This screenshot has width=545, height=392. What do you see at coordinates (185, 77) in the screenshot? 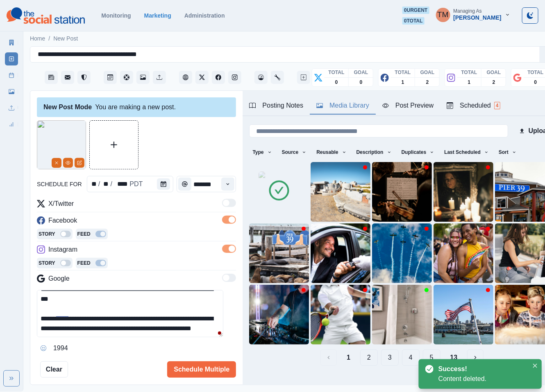
I see `a: Client Website` at bounding box center [185, 77].